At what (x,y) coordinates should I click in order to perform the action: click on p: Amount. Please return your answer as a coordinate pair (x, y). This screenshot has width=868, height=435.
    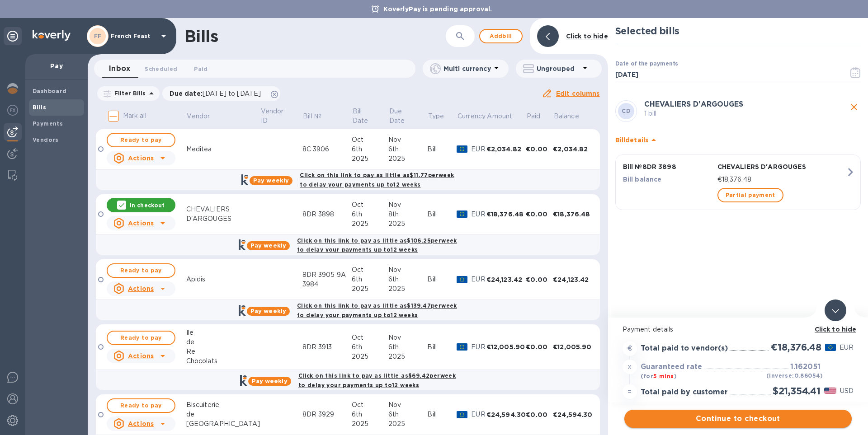
    Looking at the image, I should click on (499, 116).